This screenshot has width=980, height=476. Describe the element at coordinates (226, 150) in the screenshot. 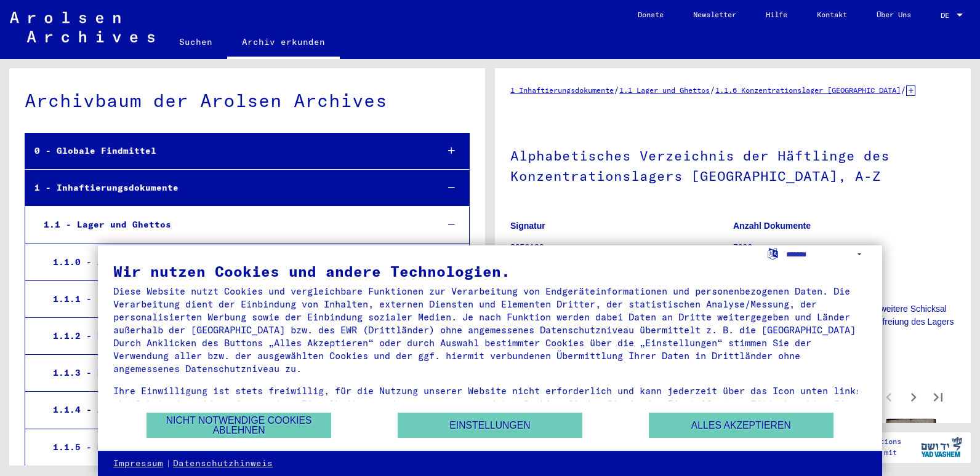

I see `div: 0 - Globale Findmittel` at that location.